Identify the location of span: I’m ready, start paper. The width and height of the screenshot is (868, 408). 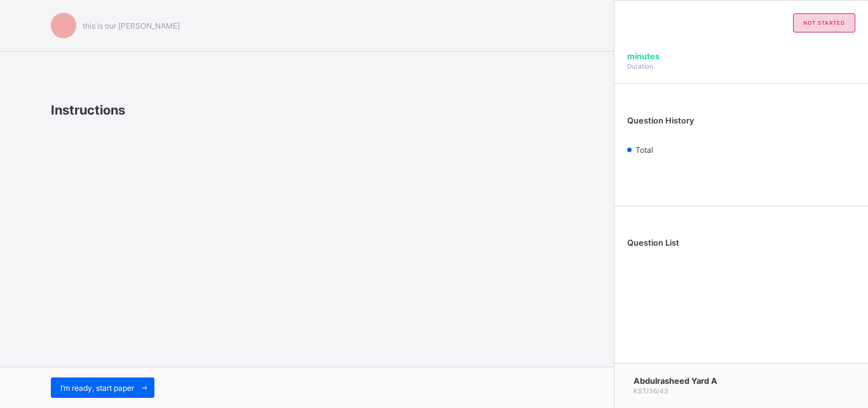
(97, 388).